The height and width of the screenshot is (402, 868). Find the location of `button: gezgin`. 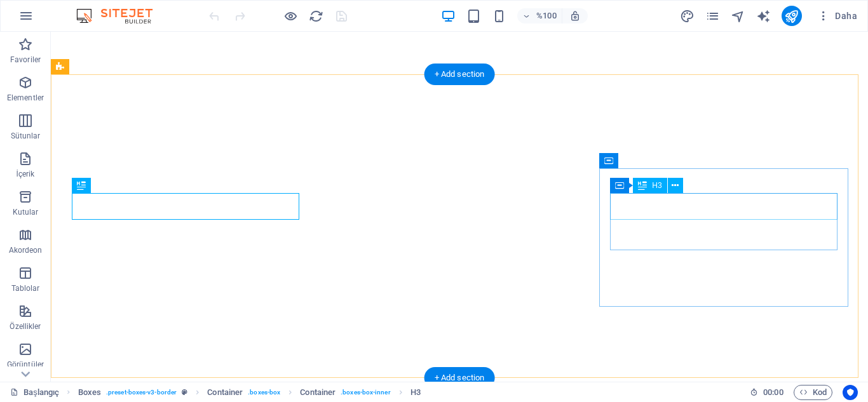

button: gezgin is located at coordinates (738, 16).